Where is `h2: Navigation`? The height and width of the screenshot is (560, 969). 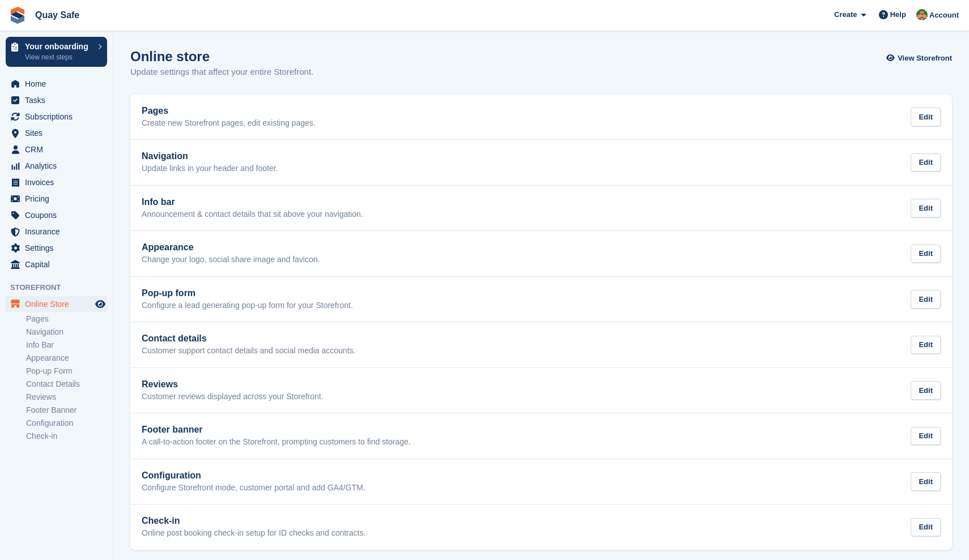
h2: Navigation is located at coordinates (209, 157).